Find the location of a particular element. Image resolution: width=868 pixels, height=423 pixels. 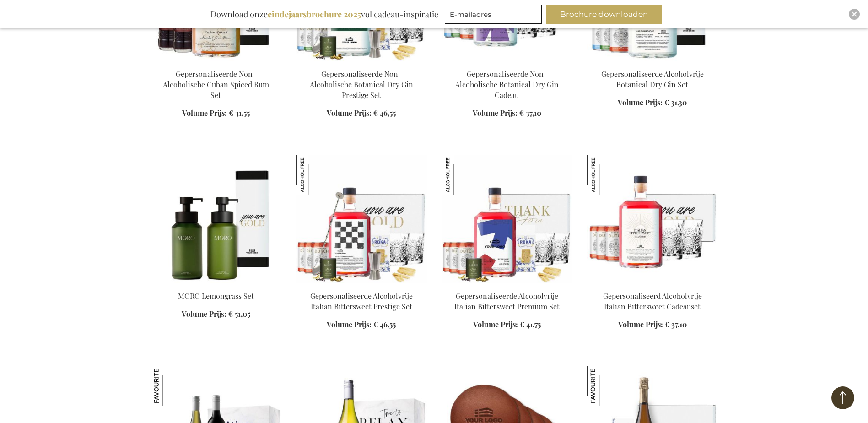

a: Volume Prijs: € 41,75 is located at coordinates (507, 325).